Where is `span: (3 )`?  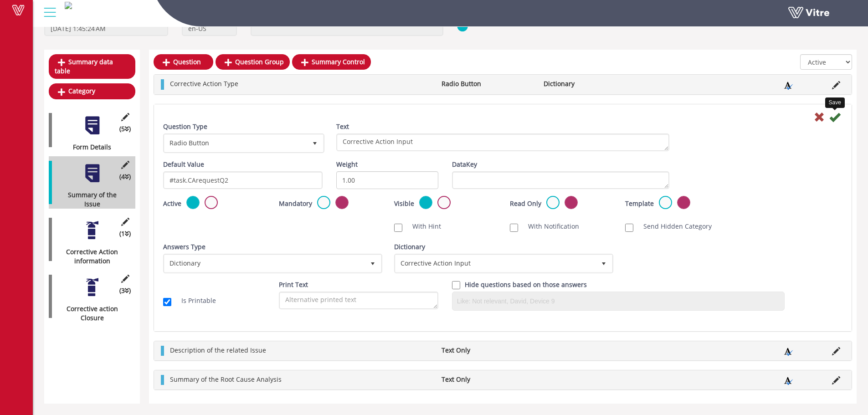
span: (3 ) is located at coordinates (124, 290).